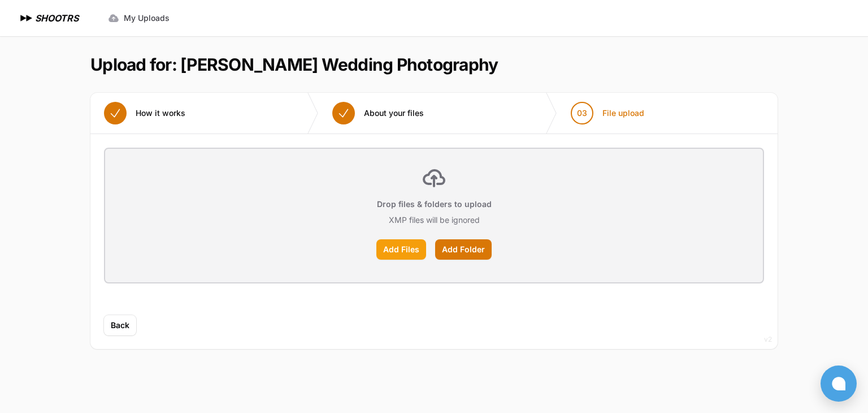 This screenshot has width=868, height=413. What do you see at coordinates (22, 22) in the screenshot?
I see `img: logo_orange.svg` at bounding box center [22, 22].